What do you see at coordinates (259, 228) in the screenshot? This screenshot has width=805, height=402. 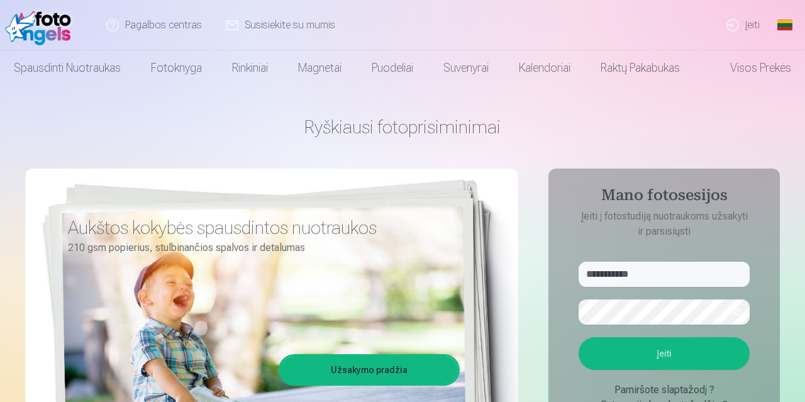 I see `h3: Aukštos kokybės spausdintos nuotraukos` at bounding box center [259, 228].